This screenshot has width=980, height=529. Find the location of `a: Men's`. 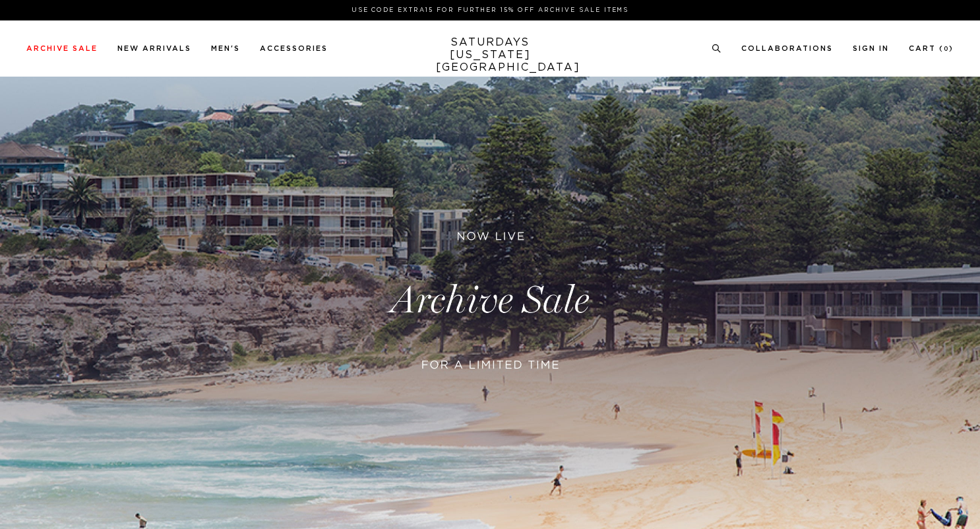

a: Men's is located at coordinates (226, 48).